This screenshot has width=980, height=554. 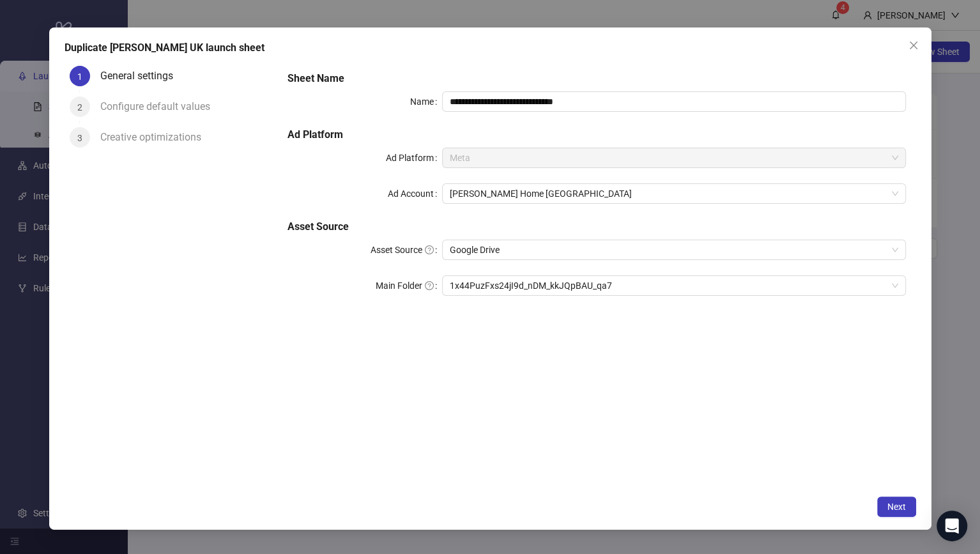 I want to click on span: Next, so click(x=896, y=508).